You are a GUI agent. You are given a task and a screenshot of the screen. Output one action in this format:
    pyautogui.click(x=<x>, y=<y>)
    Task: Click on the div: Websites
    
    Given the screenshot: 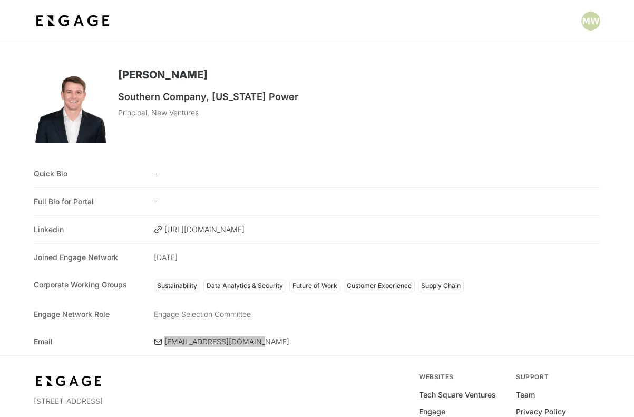 What is the action you would take?
    pyautogui.click(x=461, y=377)
    